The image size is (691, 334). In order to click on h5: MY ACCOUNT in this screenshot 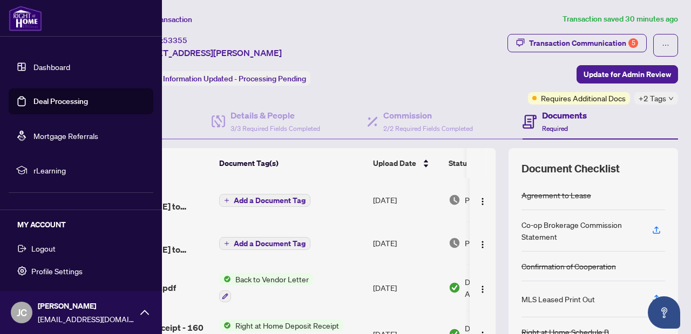, I will do `click(85, 225)`.